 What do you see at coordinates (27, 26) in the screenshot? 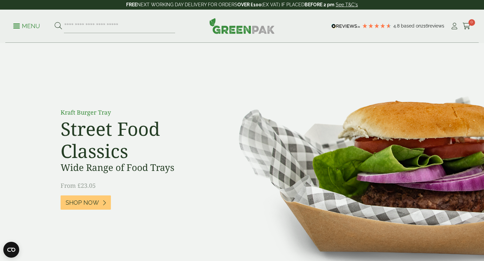
I see `a: Menu` at bounding box center [27, 26].